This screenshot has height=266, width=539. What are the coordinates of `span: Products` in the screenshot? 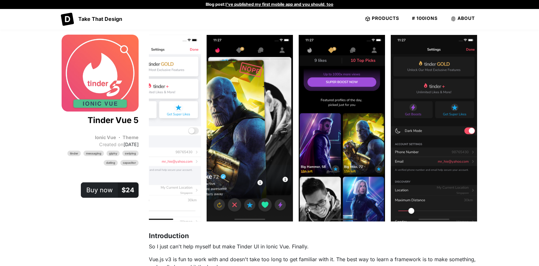 It's located at (386, 18).